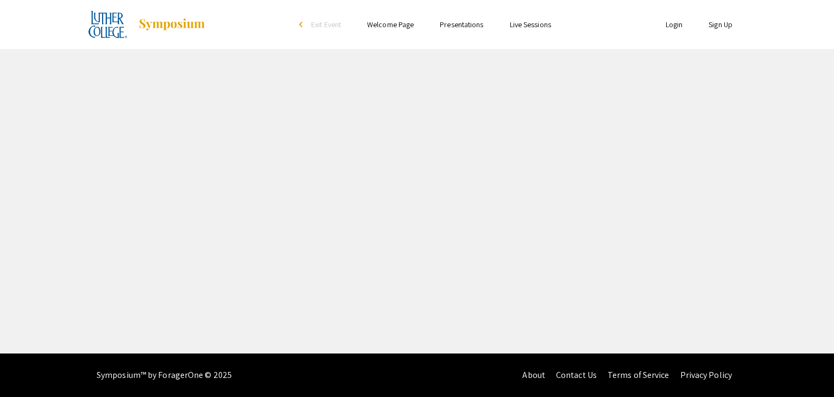  I want to click on a: 2025 Experiential Learning Showcase, so click(147, 24).